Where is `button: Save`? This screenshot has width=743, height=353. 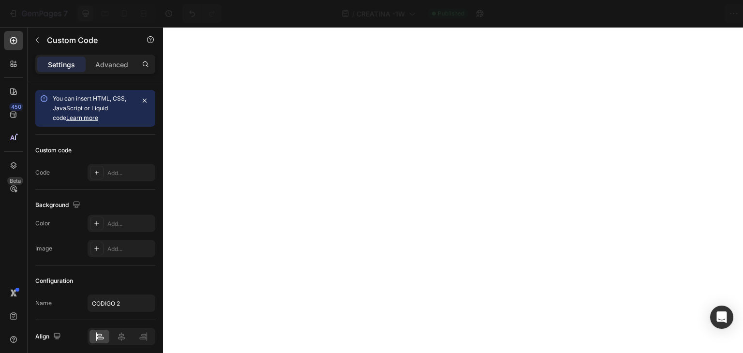
button: Save is located at coordinates (659, 14).